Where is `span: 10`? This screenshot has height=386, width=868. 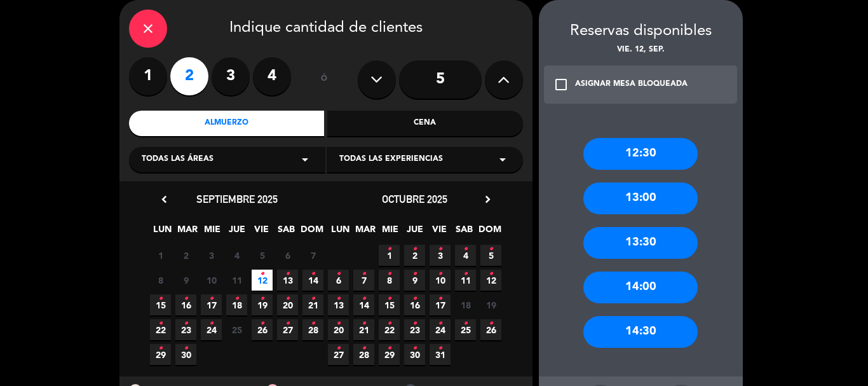 span: 10 is located at coordinates (439, 280).